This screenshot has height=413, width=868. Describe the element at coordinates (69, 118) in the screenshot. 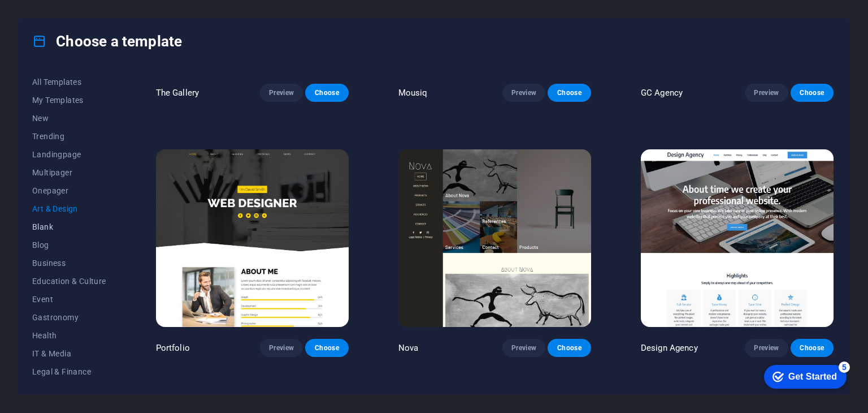

I see `span: New` at that location.